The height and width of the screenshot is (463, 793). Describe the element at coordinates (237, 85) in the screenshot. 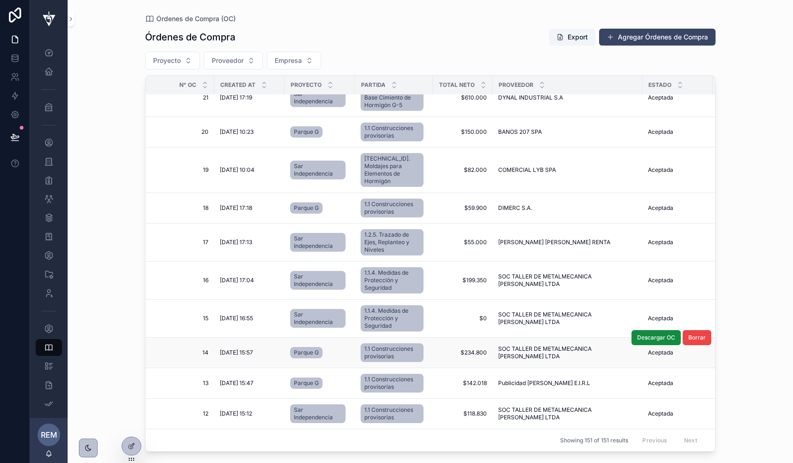

I see `span: Created at` at that location.